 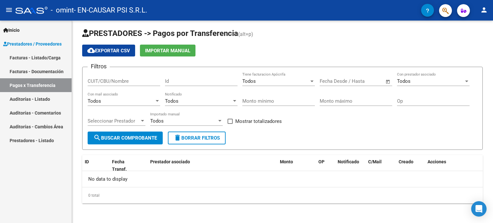 I want to click on div: No data to display, so click(x=283, y=179).